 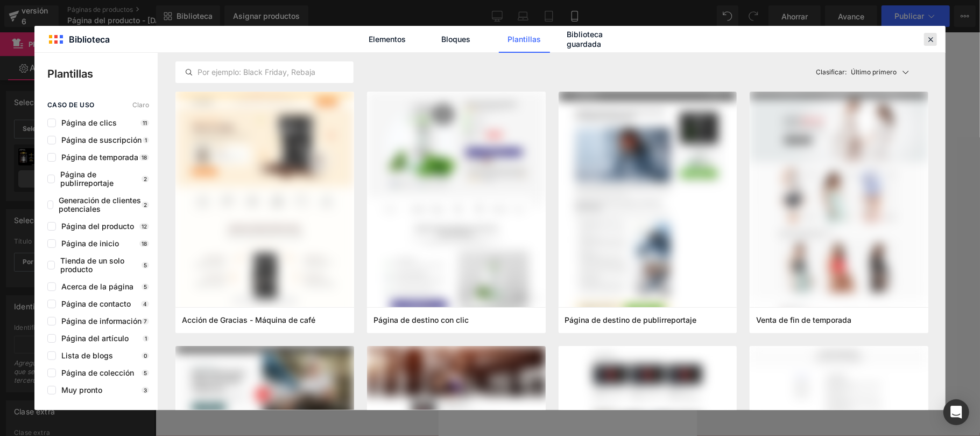 What do you see at coordinates (831, 71) in the screenshot?
I see `font: Clasificar:` at bounding box center [831, 71].